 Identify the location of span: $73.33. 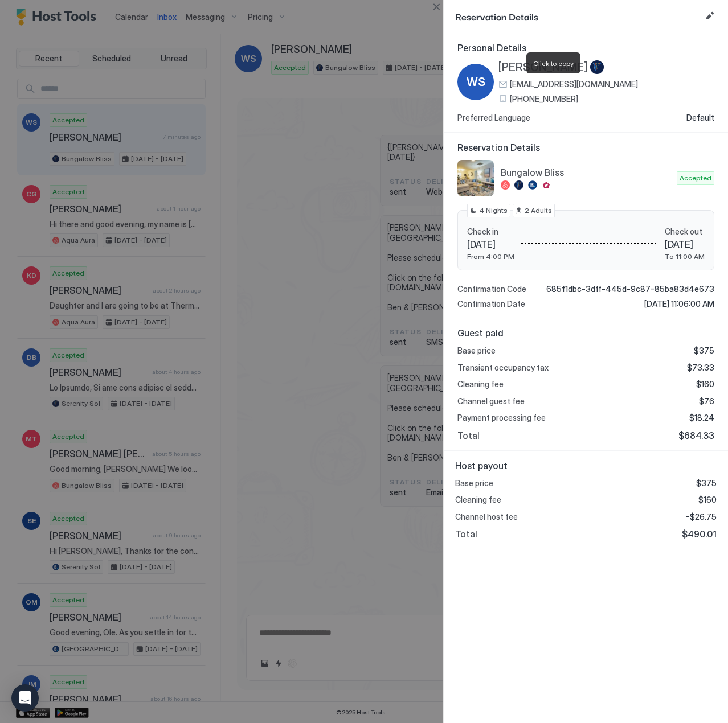
(700, 368).